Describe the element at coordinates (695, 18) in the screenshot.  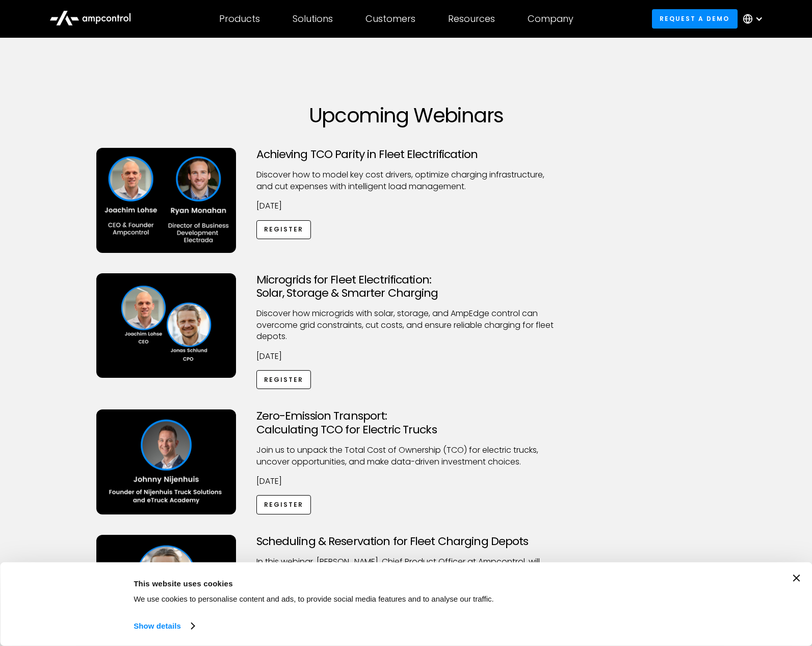
I see `a: Request a demo` at that location.